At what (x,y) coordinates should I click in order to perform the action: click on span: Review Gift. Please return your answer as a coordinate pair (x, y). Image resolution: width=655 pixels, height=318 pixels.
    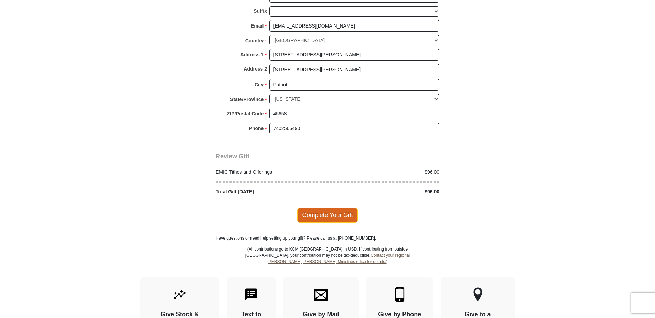
    Looking at the image, I should click on (233, 156).